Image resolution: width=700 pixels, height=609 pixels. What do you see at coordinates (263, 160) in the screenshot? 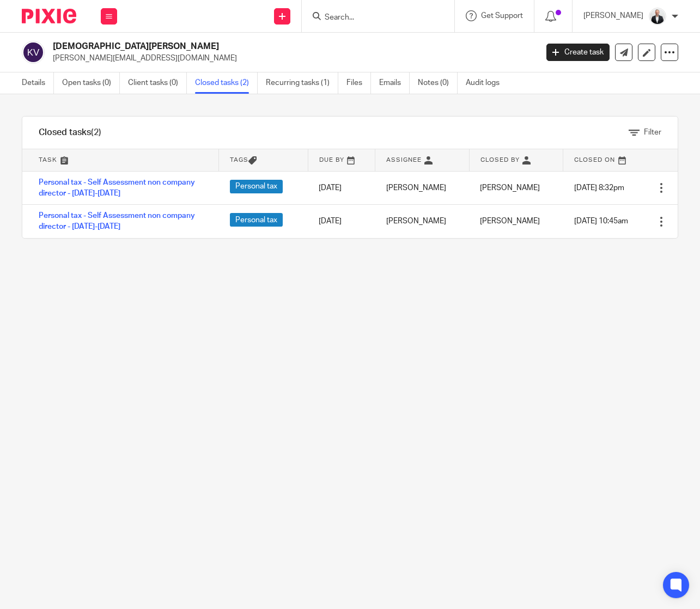
I see `th: Tags` at bounding box center [263, 160].